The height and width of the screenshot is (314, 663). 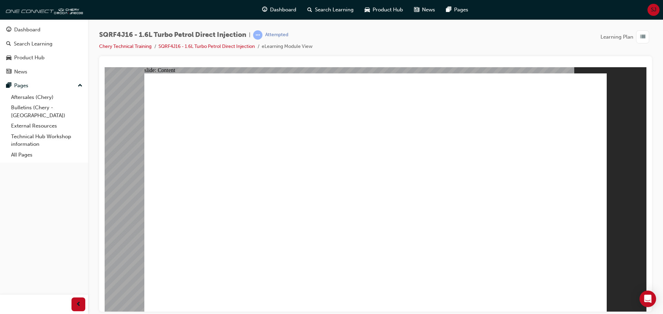 What do you see at coordinates (206, 46) in the screenshot?
I see `a: SQRF4J16 - 1.6L Turbo Petrol Direct Injection` at bounding box center [206, 46].